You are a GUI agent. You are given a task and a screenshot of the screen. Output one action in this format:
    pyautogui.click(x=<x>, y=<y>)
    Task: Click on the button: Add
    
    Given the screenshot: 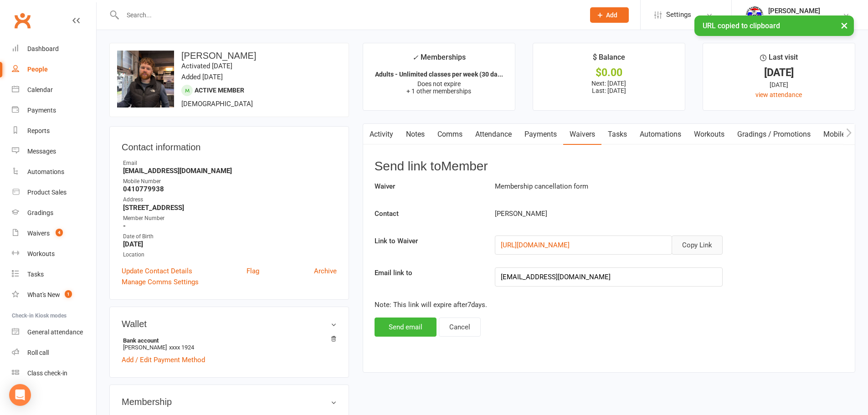 What is the action you would take?
    pyautogui.click(x=609, y=15)
    